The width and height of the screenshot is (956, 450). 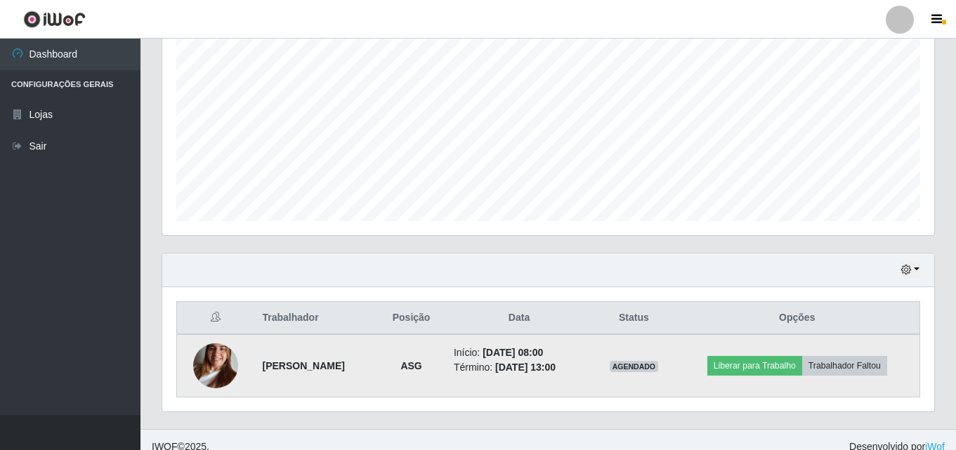 I want to click on li: Término:, so click(x=519, y=368).